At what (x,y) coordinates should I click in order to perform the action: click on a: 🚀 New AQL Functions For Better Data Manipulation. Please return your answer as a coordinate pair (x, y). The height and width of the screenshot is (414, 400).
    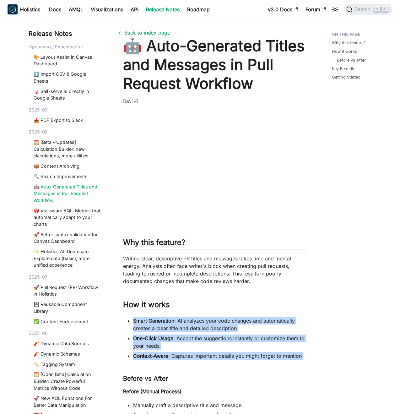
    Looking at the image, I should click on (67, 401).